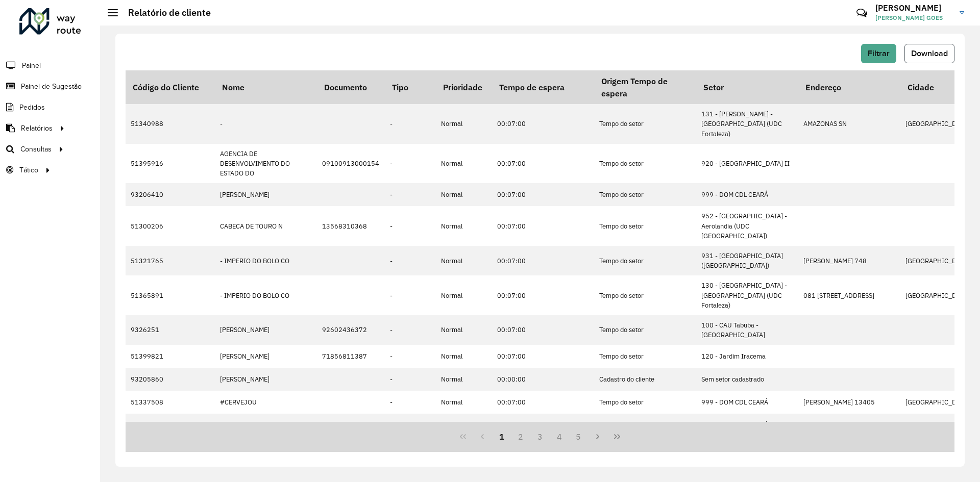 The height and width of the screenshot is (482, 980). I want to click on td: CABECA DE TOURO N, so click(266, 226).